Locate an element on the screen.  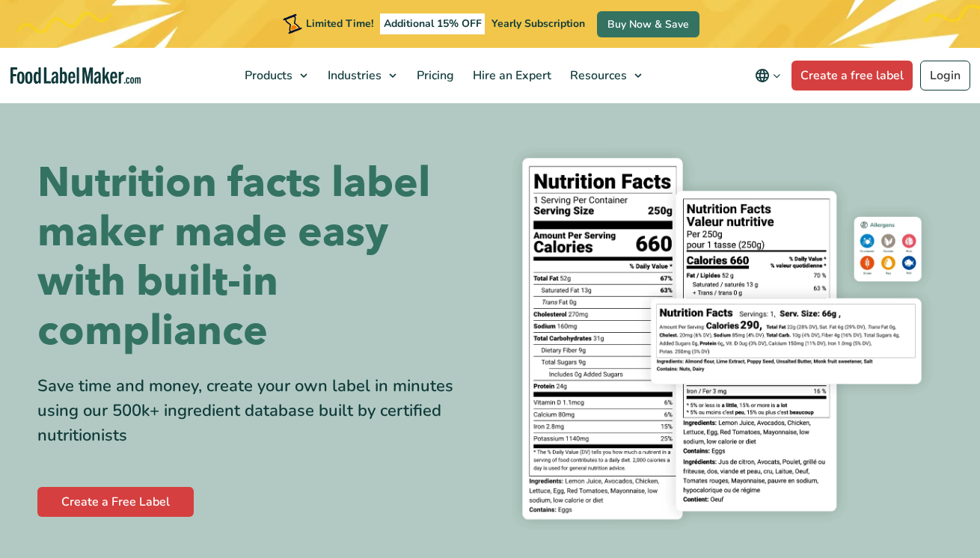
span: Limited Time! is located at coordinates (340, 23).